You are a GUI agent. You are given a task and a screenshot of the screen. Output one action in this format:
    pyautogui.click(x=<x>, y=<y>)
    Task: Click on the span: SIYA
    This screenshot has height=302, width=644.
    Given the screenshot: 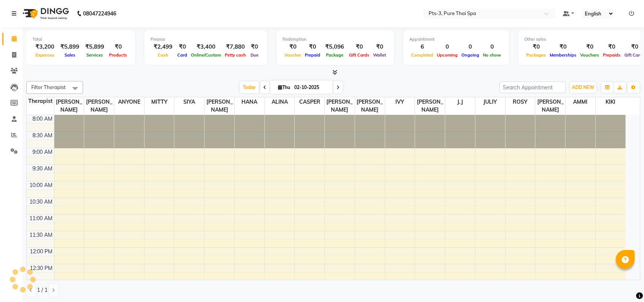 What is the action you would take?
    pyautogui.click(x=189, y=102)
    